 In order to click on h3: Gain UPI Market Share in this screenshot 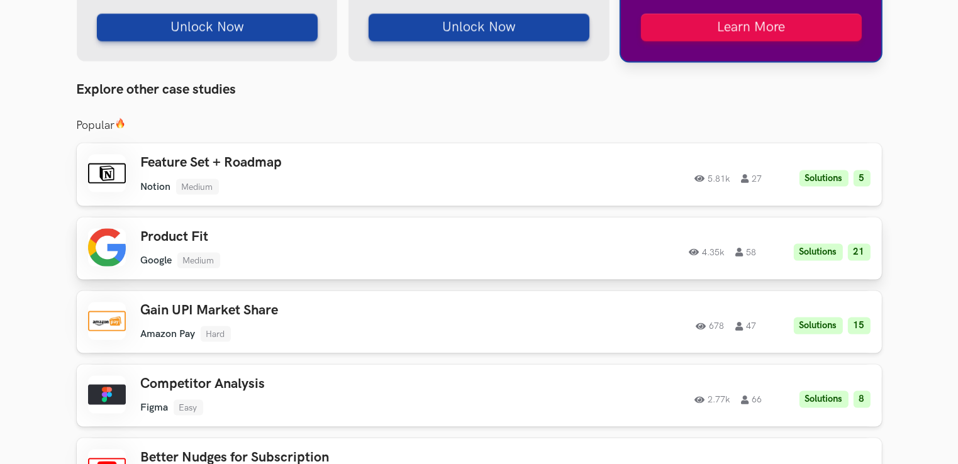, I will do `click(319, 311)`.